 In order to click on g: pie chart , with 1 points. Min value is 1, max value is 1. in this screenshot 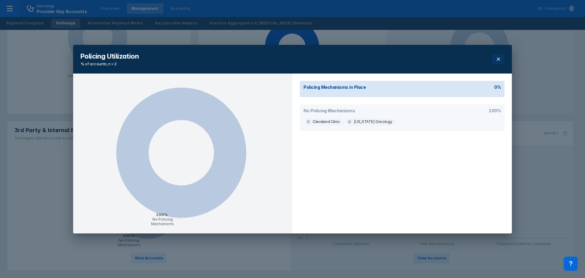, I will do `click(183, 153)`.